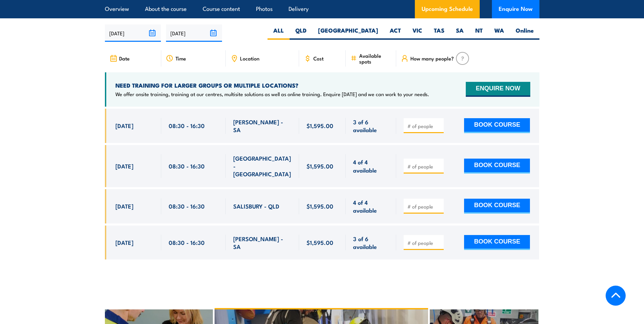 The height and width of the screenshot is (324, 644). I want to click on label: TAS, so click(439, 33).